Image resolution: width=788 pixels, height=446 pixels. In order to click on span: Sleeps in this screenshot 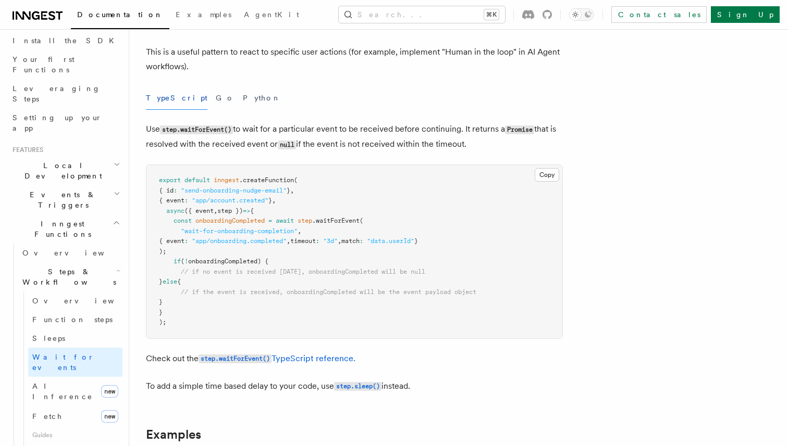, I will do `click(48, 339)`.